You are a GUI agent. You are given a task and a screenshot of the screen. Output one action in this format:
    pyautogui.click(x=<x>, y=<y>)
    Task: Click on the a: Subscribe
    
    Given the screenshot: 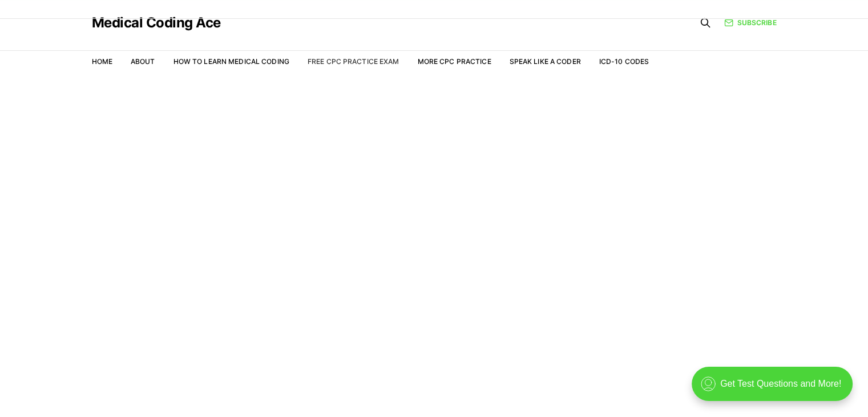 What is the action you would take?
    pyautogui.click(x=750, y=23)
    